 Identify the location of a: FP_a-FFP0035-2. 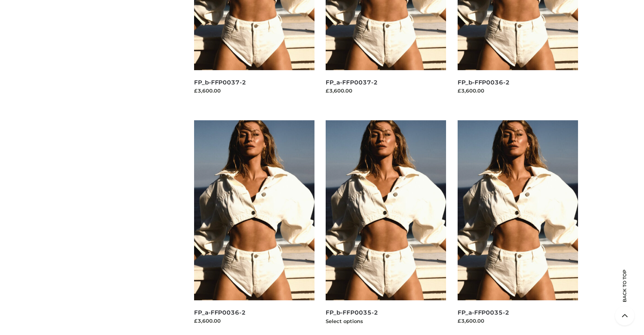
(484, 312).